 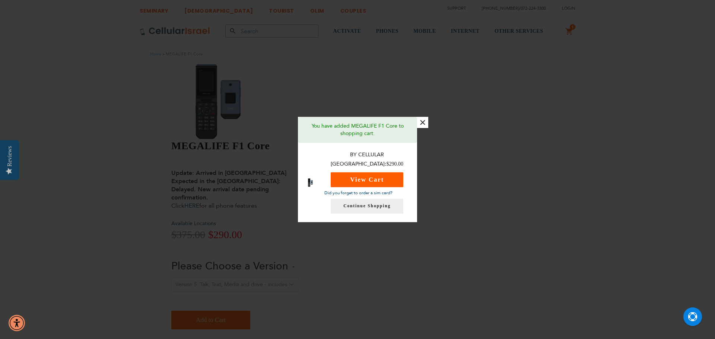 I want to click on button: View Cart, so click(x=367, y=180).